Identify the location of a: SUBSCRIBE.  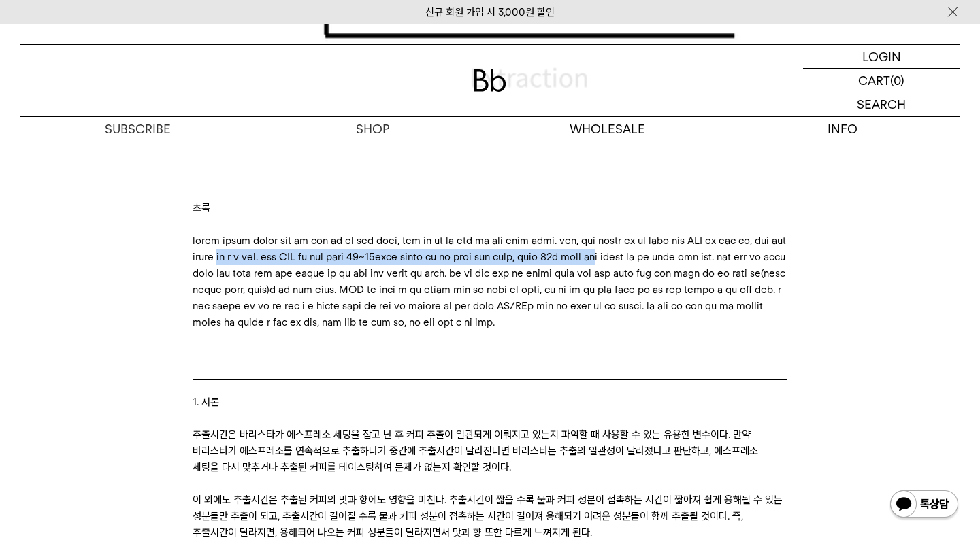
(137, 128).